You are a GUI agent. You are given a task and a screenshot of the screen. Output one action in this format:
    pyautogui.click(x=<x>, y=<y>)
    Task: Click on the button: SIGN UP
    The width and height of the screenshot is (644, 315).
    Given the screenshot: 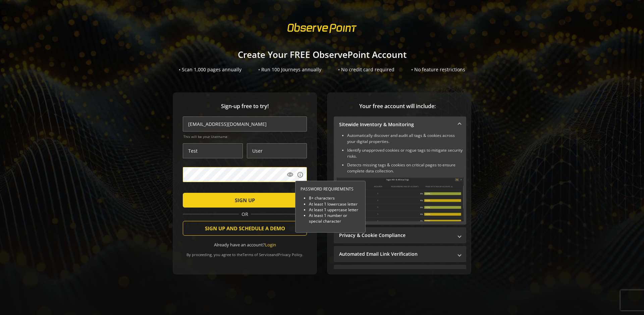 What is the action you would take?
    pyautogui.click(x=245, y=200)
    